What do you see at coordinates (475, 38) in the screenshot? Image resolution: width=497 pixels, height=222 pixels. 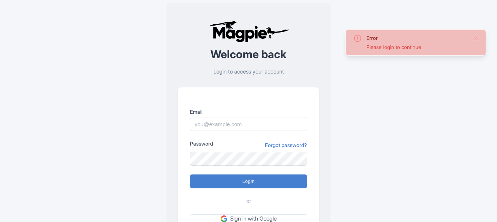 I see `button: Close` at bounding box center [475, 38].